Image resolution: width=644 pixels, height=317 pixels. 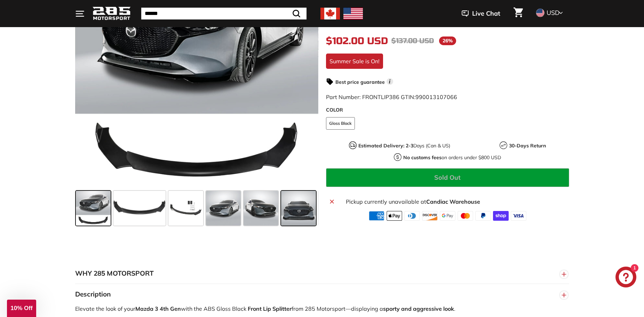 I want to click on img: shopify_pay, so click(x=501, y=216).